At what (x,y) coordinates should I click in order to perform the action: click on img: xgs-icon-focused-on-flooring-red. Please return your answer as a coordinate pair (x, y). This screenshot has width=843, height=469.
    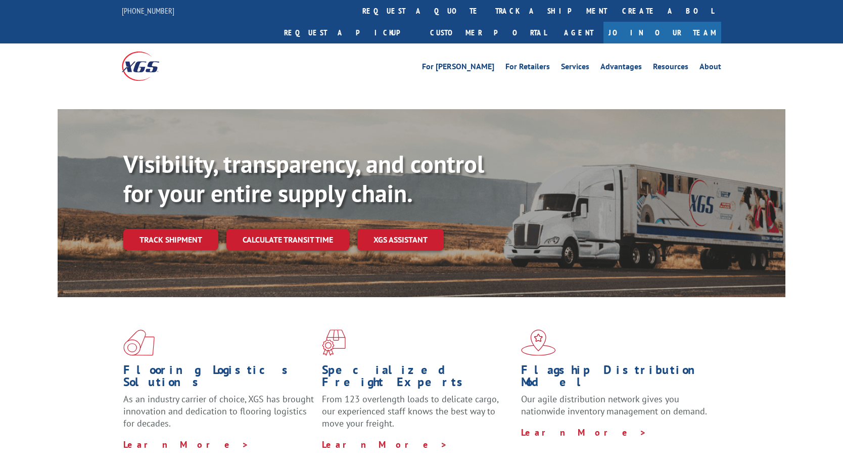
    Looking at the image, I should click on (333, 343).